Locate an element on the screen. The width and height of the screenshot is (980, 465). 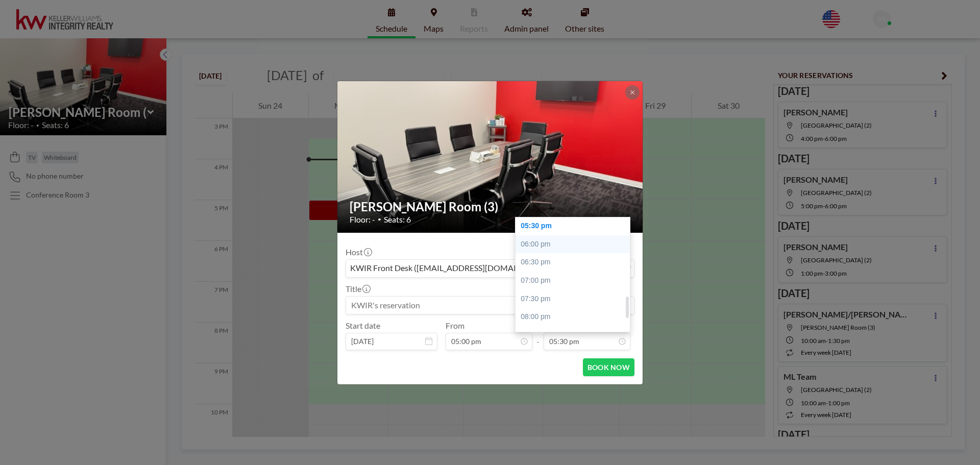
div: 07:00 pm is located at coordinates (575, 281).